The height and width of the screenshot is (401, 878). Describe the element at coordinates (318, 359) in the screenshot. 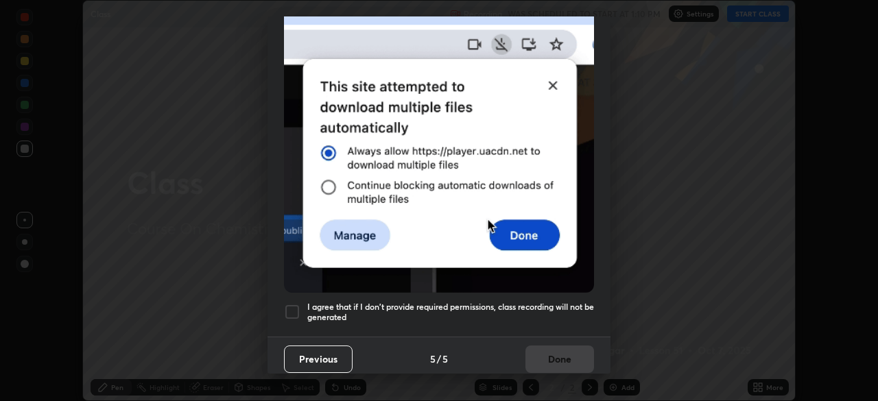

I see `button: Previous` at that location.